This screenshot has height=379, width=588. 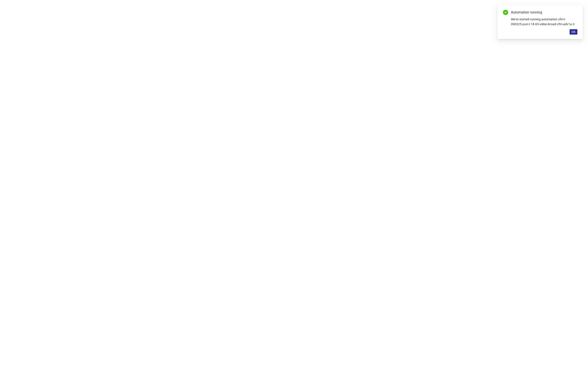 I want to click on a: Close, so click(x=575, y=12).